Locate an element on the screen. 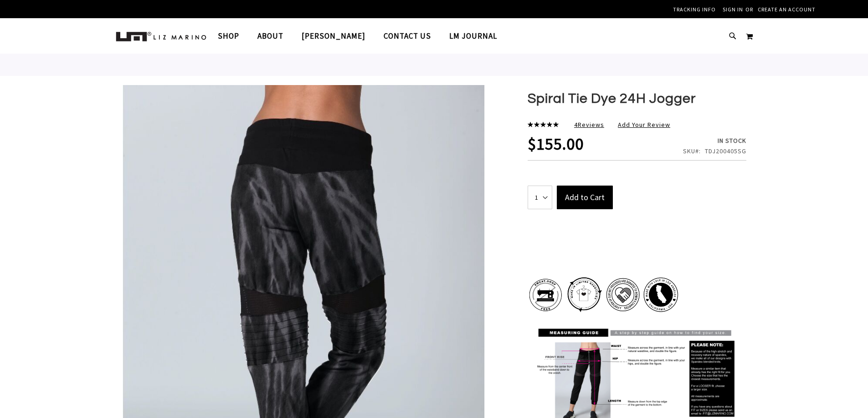  span: Contact Us is located at coordinates (408, 36).